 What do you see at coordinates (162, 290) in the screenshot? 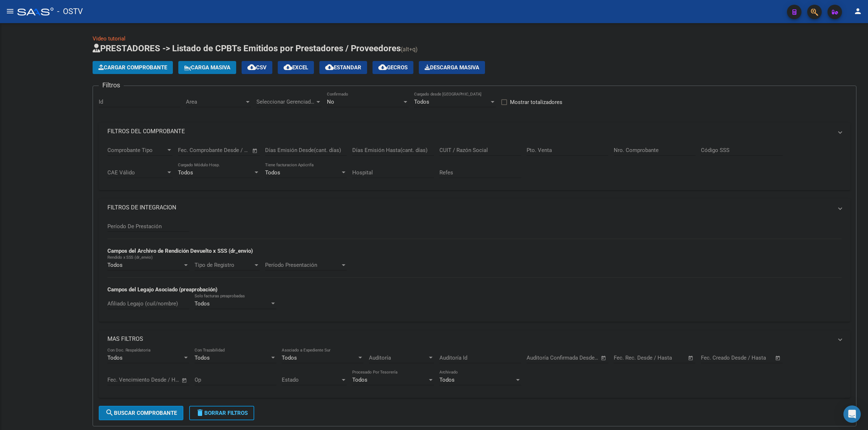
I see `strong: Campos del Legajo Asociado (preaprobación)` at bounding box center [162, 290].